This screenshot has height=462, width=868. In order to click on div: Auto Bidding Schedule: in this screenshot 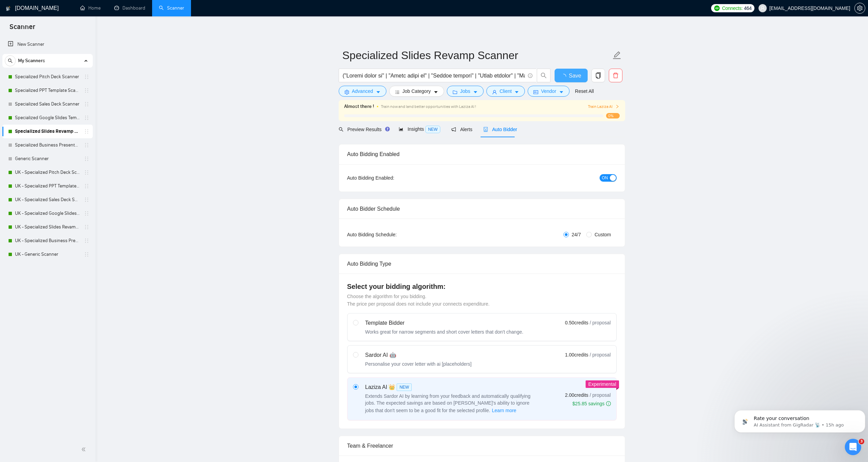, I will do `click(392, 235)`.